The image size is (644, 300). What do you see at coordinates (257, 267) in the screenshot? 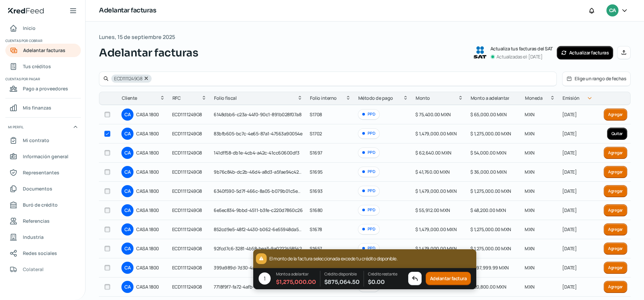
I see `span: 399a989d-7d30-4a72-94ba-ff35e2977e13` at bounding box center [257, 267].